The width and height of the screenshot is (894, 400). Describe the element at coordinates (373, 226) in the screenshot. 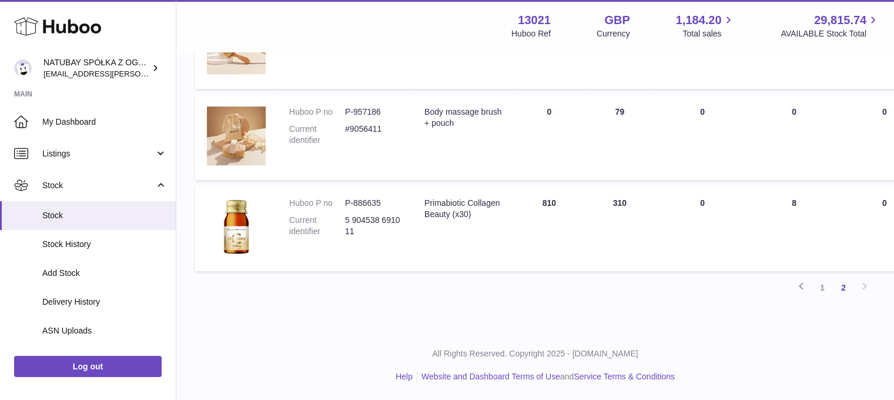

I see `dd: 5 904538 691011` at that location.